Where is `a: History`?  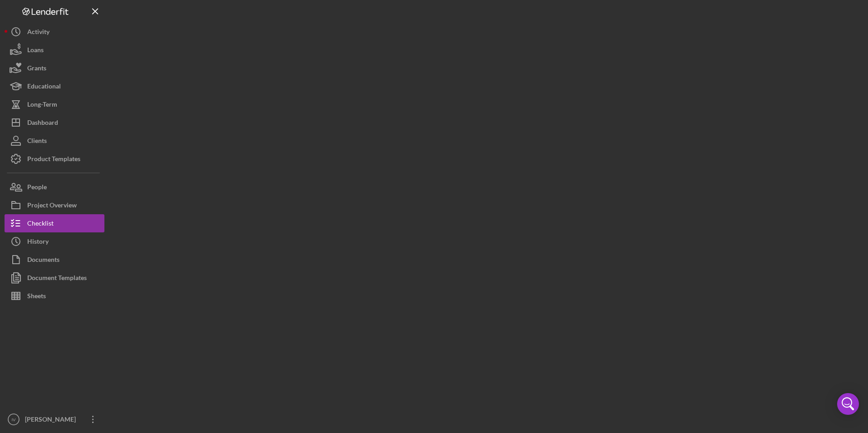 a: History is located at coordinates (55, 242).